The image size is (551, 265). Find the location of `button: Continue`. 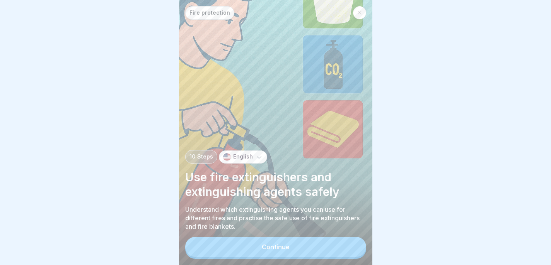

button: Continue is located at coordinates (275, 247).